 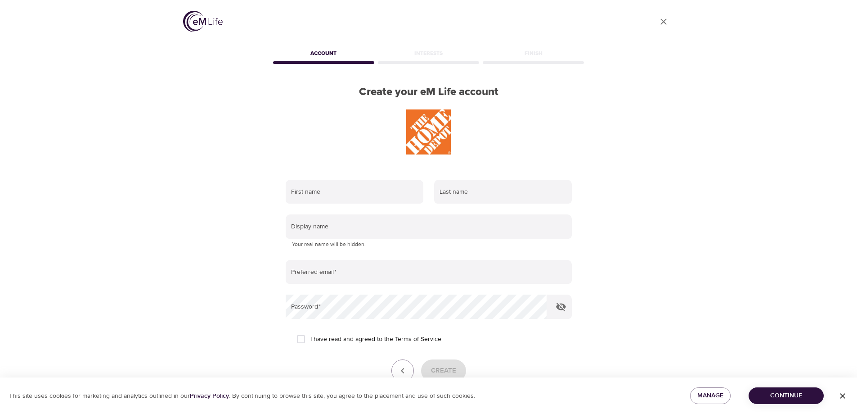 I want to click on img: logo, so click(x=203, y=21).